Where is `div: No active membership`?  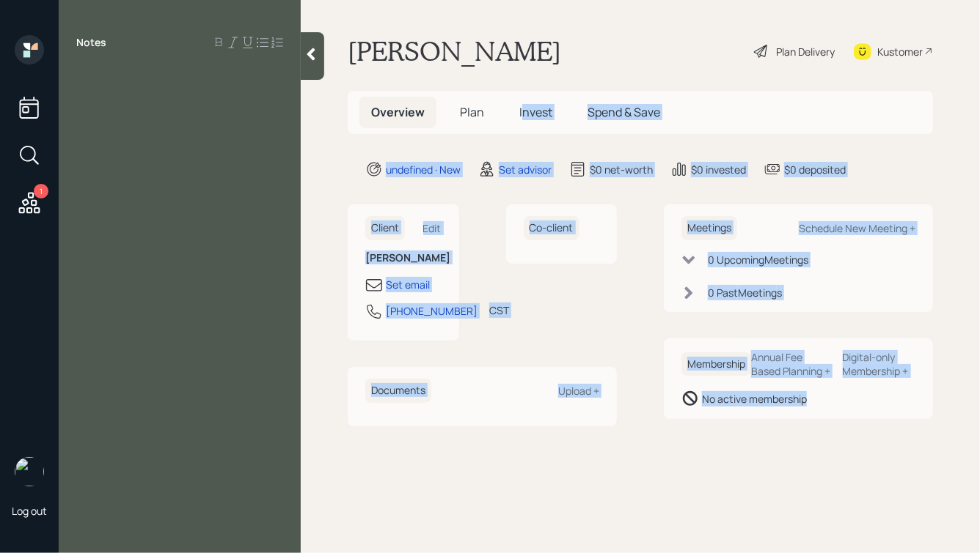 div: No active membership is located at coordinates (754, 398).